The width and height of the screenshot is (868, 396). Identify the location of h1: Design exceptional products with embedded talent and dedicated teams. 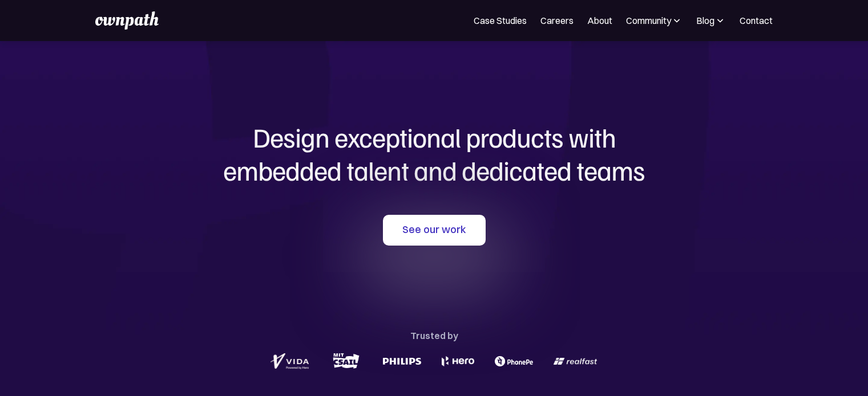
(434, 153).